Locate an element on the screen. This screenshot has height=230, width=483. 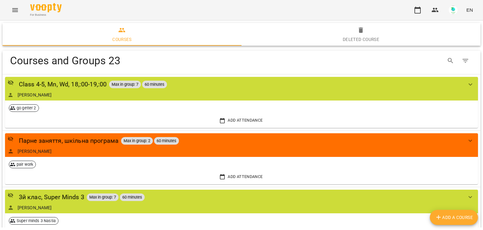
button: Menu is located at coordinates (15, 10).